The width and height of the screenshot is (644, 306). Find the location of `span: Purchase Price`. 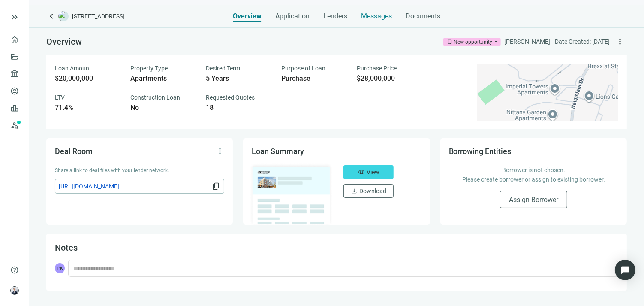

span: Purchase Price is located at coordinates (377, 68).